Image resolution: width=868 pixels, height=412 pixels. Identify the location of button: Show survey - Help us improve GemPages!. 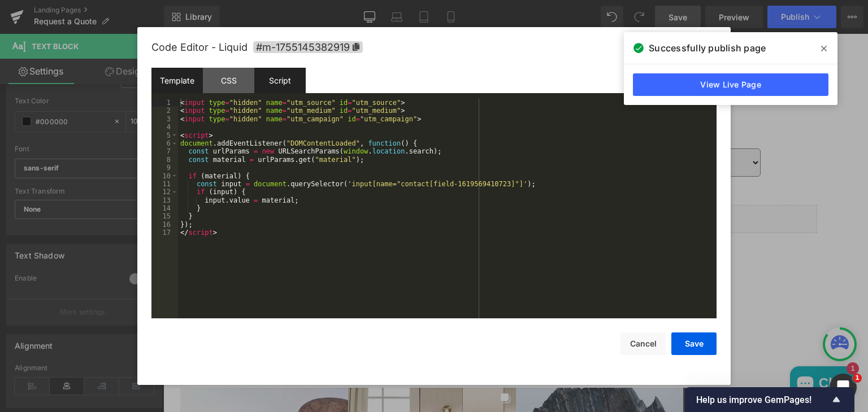
(770, 400).